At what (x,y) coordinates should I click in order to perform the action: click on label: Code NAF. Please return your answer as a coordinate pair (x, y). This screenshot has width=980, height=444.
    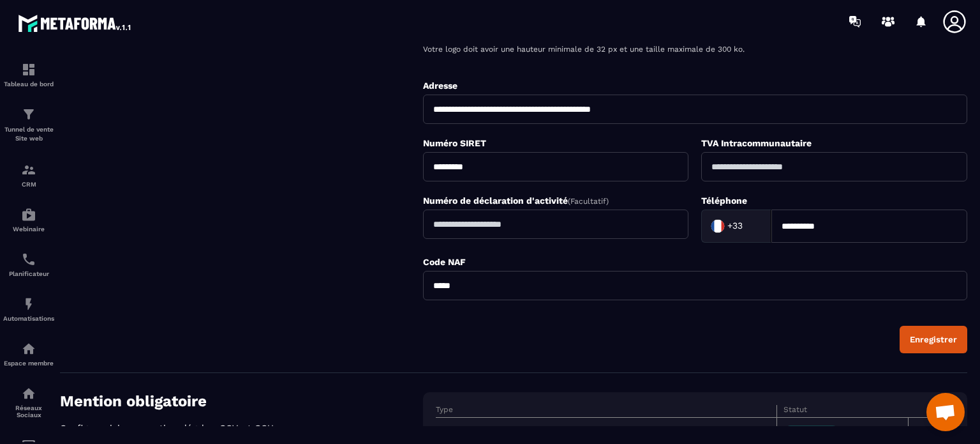
    Looking at the image, I should click on (444, 262).